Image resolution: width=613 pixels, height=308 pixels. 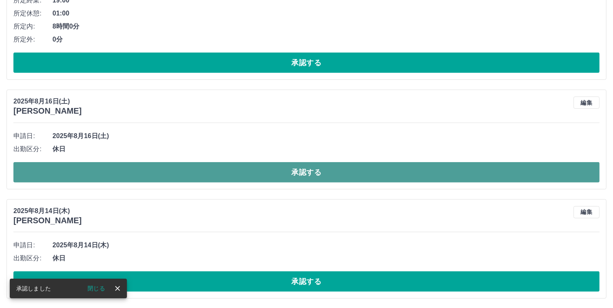 I want to click on span: 所定外:, so click(x=33, y=39).